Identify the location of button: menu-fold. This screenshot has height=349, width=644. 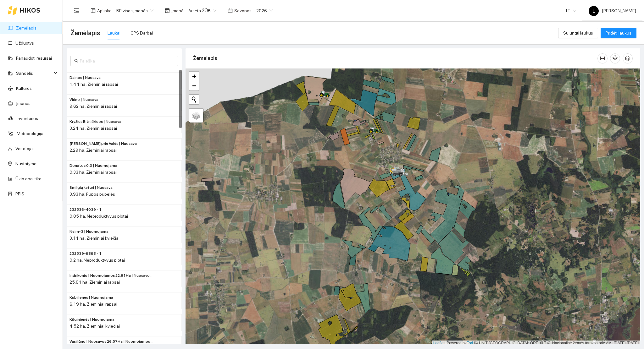
(77, 10).